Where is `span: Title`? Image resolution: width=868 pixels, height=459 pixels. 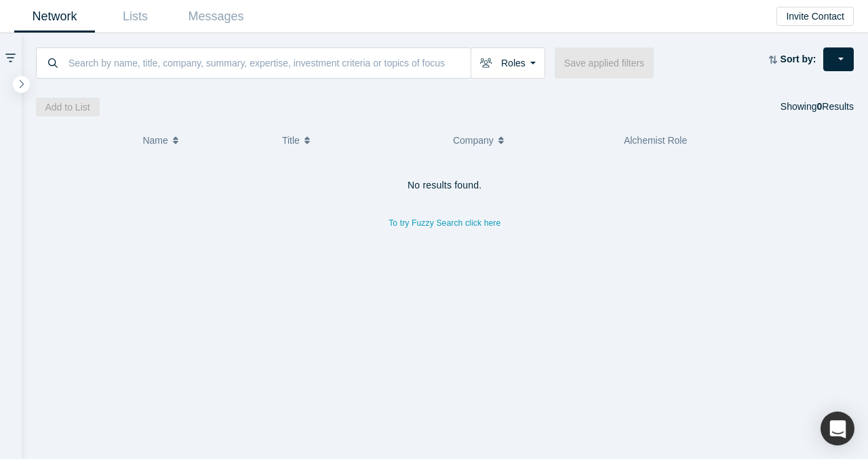 span: Title is located at coordinates (291, 141).